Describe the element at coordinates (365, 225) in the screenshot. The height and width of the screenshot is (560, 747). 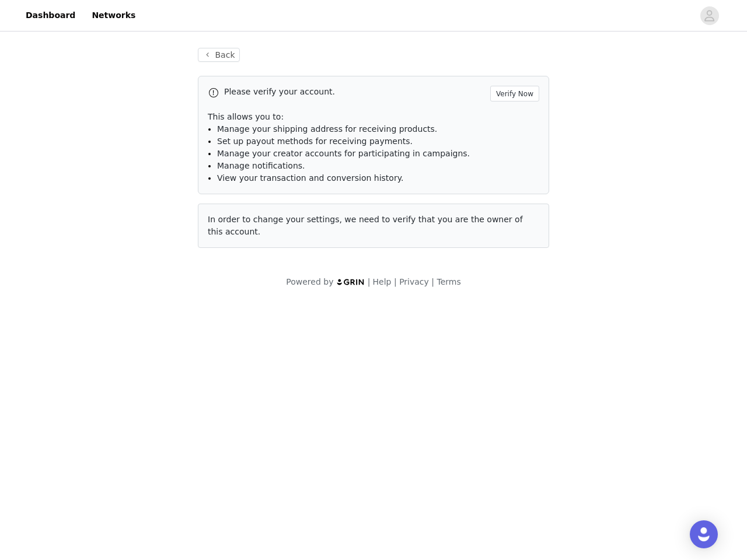
I see `span: In order to change your settings, we need to verify that you are the owner of this account.` at that location.